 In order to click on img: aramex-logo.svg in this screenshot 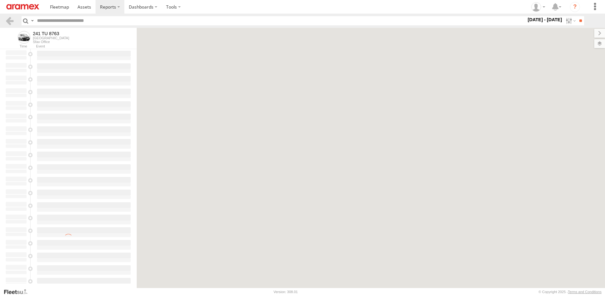, I will do `click(23, 7)`.